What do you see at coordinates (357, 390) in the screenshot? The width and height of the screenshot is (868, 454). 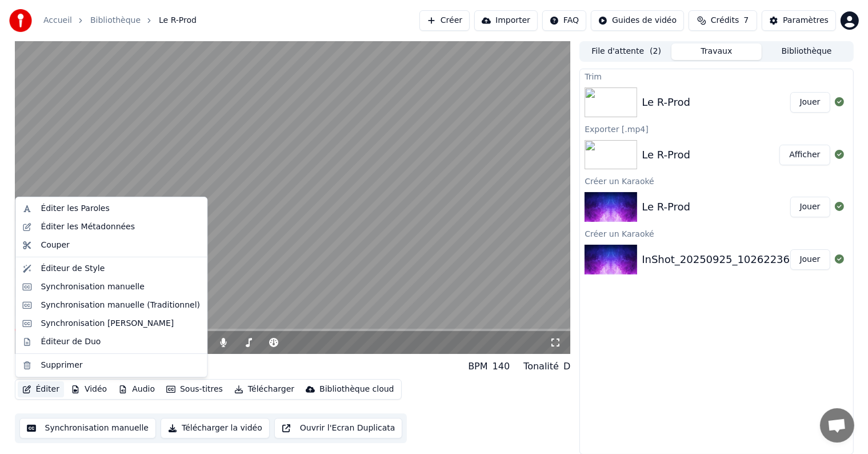 I see `div: Bibliothèque cloud` at bounding box center [357, 390].